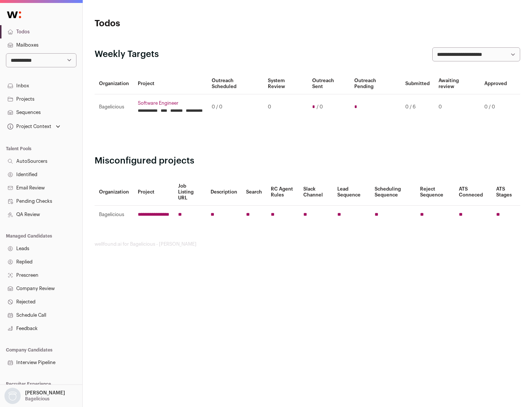  Describe the element at coordinates (283, 192) in the screenshot. I see `th: RC Agent Rules` at that location.